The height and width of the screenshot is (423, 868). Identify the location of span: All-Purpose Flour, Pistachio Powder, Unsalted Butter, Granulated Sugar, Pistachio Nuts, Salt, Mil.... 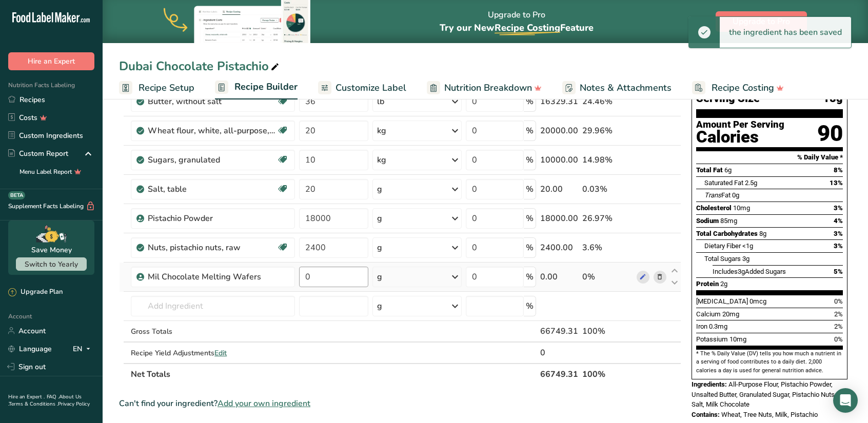
(764, 394).